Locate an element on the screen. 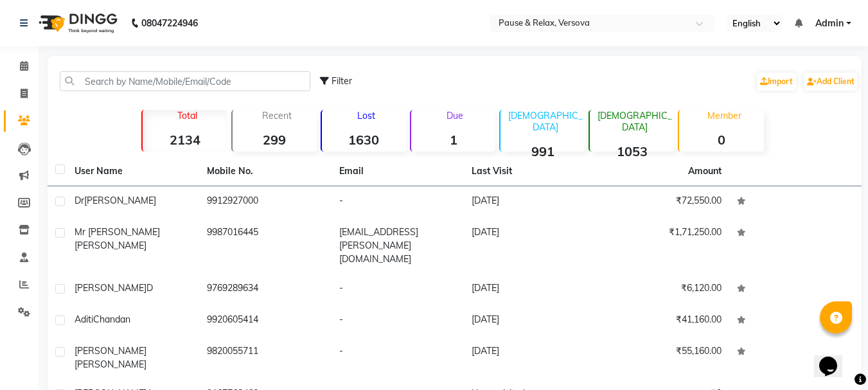  p: Member is located at coordinates (724, 116).